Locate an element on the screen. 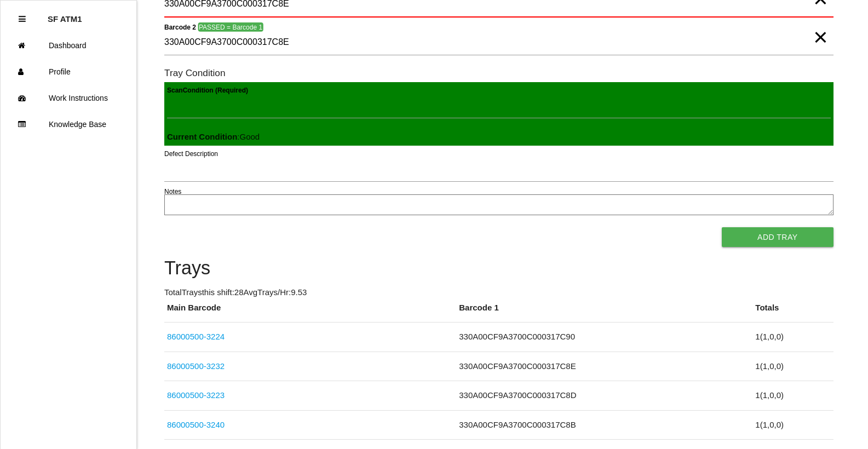  td: 330A00CF9A3700C000317C90 is located at coordinates (604, 337).